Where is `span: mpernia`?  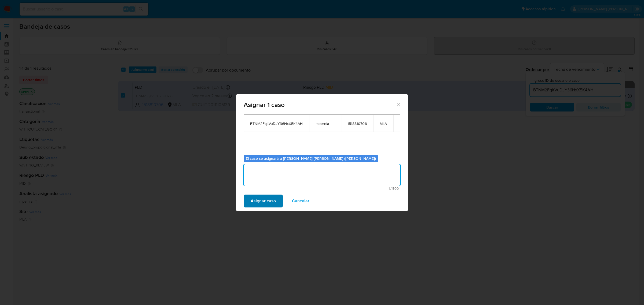
span: mpernia is located at coordinates (325, 124).